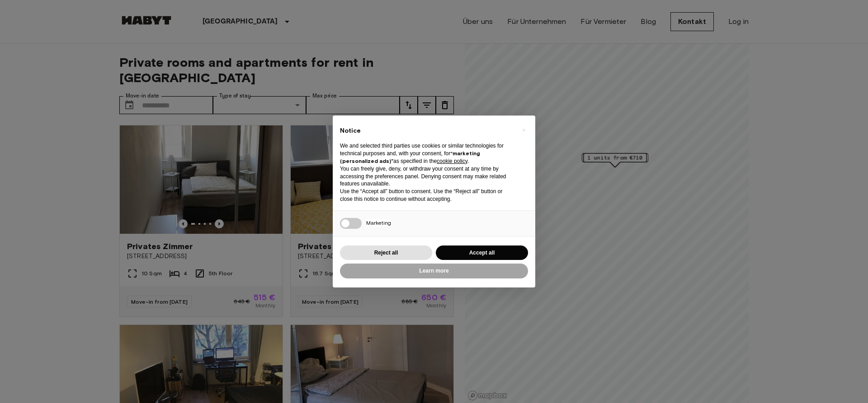 Image resolution: width=868 pixels, height=403 pixels. Describe the element at coordinates (427, 177) in the screenshot. I see `p: You can freely give, deny, or withdraw your consent at any time by accessing the preferences pane...` at that location.